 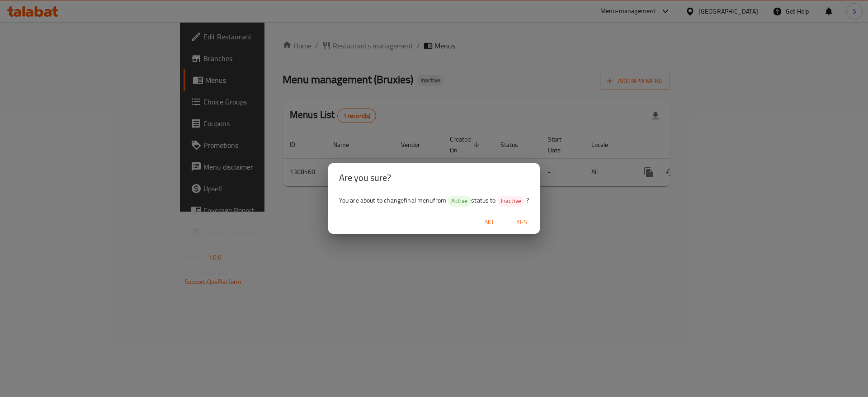 I want to click on span: Active, so click(x=460, y=201).